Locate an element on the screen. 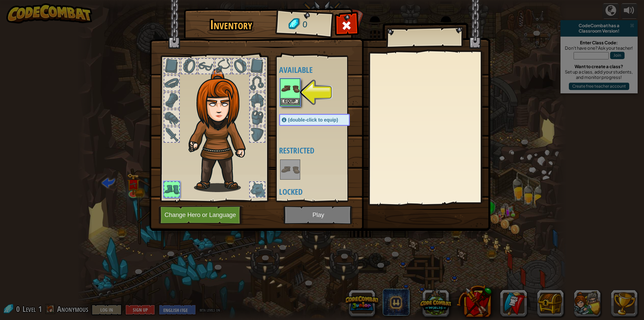 Image resolution: width=644 pixels, height=320 pixels. button: Change Hero or Language is located at coordinates (201, 215).